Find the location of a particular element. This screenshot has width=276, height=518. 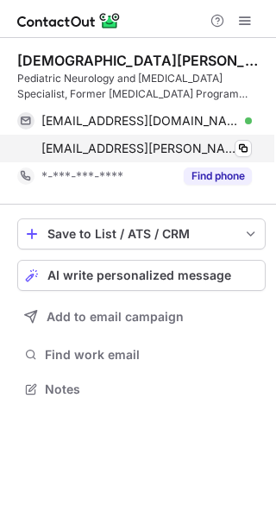

button: Reveal Button is located at coordinates (218, 176).